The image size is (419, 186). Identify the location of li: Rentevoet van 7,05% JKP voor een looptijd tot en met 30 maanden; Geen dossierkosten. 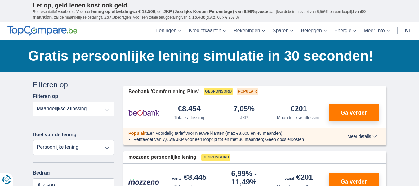
(229, 139).